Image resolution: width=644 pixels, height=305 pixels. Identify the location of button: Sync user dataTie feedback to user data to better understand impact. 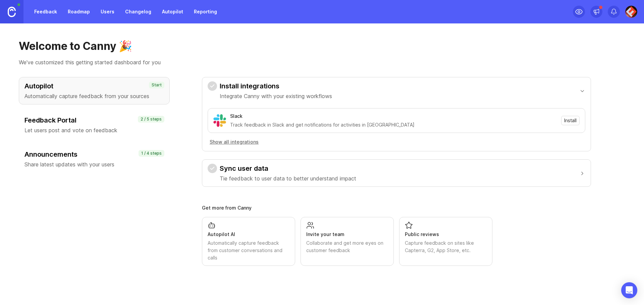
(396, 173).